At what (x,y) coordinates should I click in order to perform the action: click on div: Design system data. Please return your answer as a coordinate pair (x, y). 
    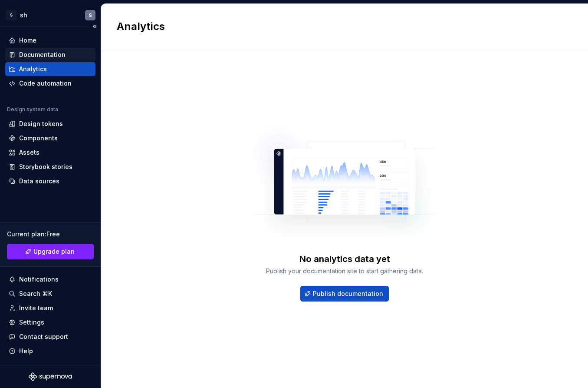
    Looking at the image, I should click on (32, 109).